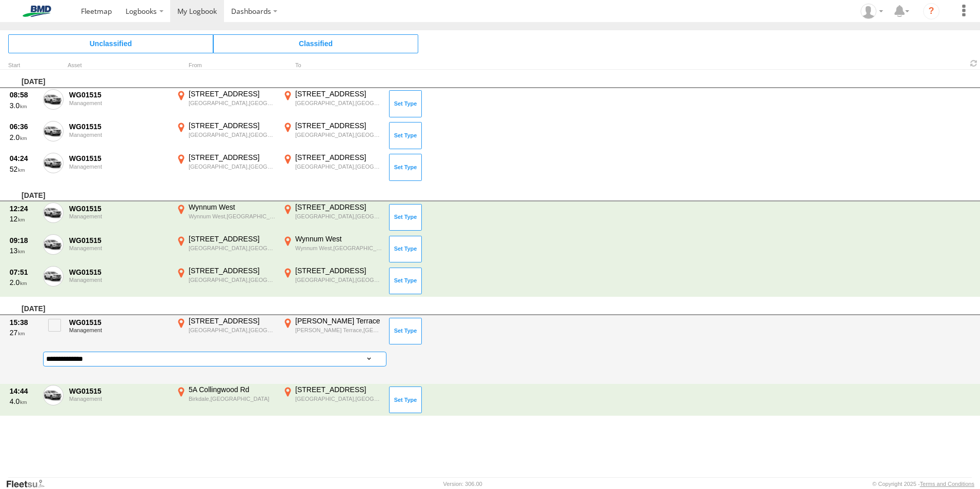 The height and width of the screenshot is (489, 980). I want to click on div: Click to Sort, so click(23, 66).